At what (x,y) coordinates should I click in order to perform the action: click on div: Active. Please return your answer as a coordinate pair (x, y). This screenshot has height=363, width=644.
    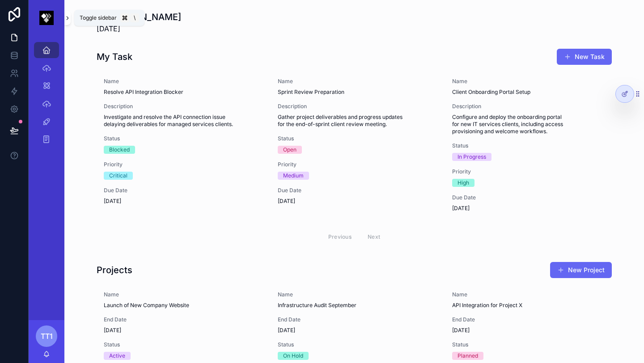
    Looking at the image, I should click on (117, 356).